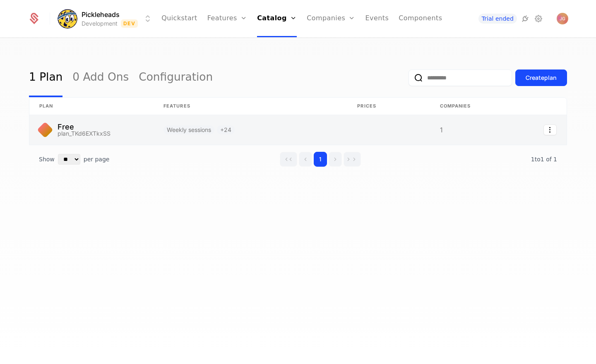 This screenshot has width=596, height=364. I want to click on th: Features, so click(250, 107).